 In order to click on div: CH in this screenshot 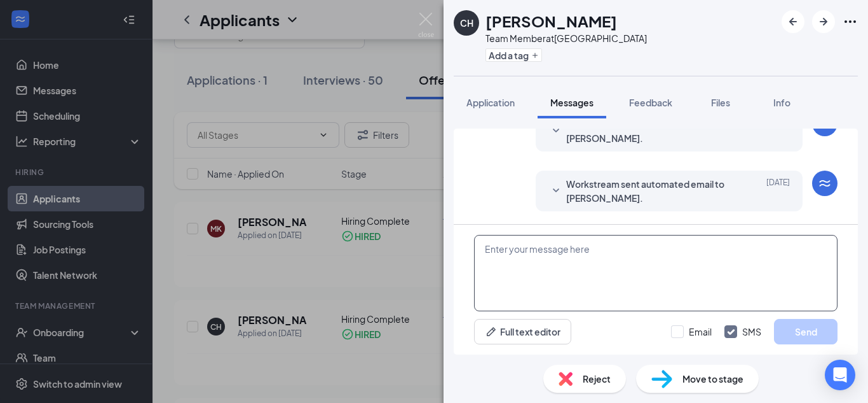, I will do `click(466, 23)`.